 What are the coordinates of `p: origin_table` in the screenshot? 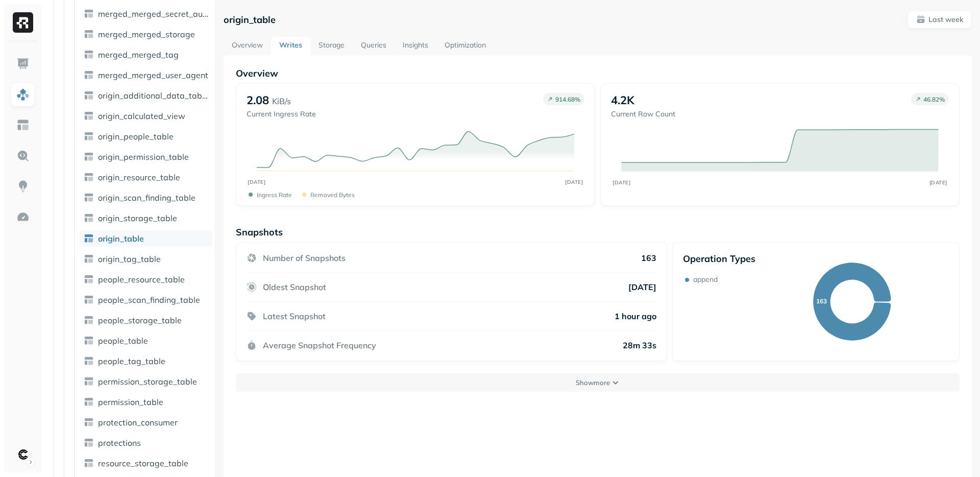 It's located at (250, 19).